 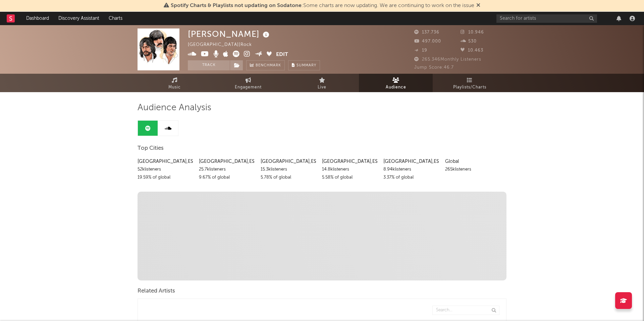 I want to click on span: Live, so click(x=322, y=88).